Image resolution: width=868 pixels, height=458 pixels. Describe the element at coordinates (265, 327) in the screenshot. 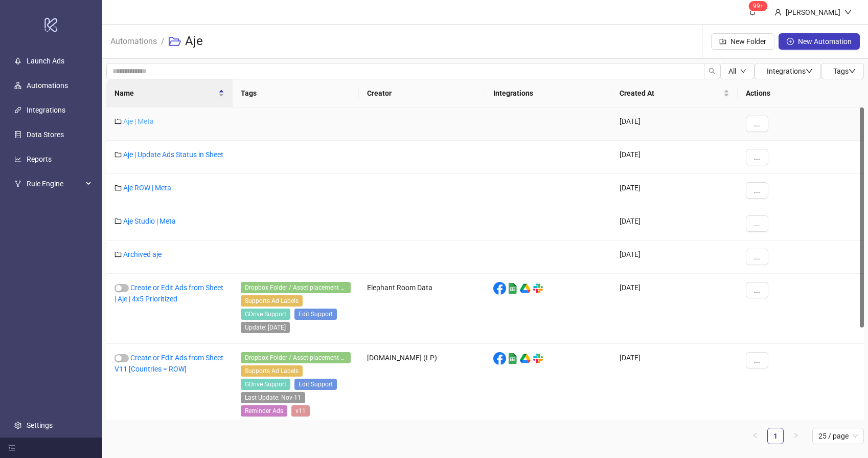

I see `span: Update: 21-10-2024` at that location.